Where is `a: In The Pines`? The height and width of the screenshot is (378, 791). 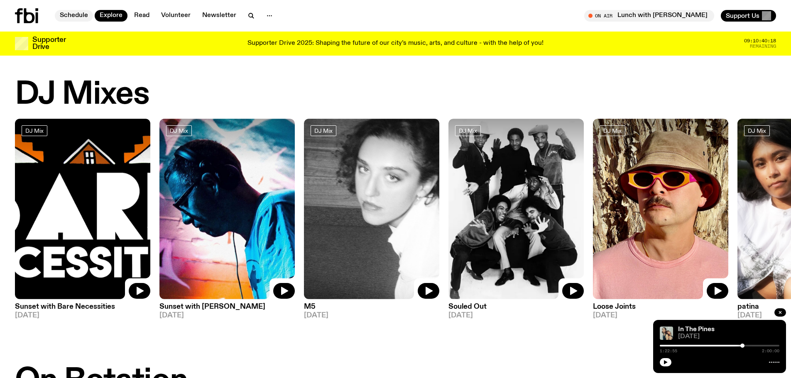 a: In The Pines is located at coordinates (696, 330).